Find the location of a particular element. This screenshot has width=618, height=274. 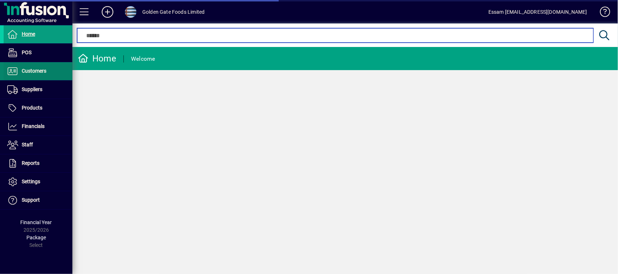

span: POS is located at coordinates (26, 52).